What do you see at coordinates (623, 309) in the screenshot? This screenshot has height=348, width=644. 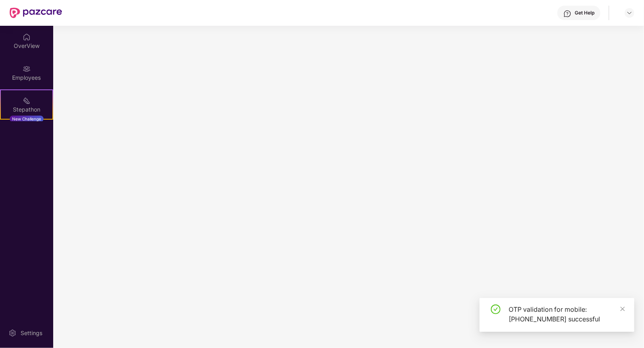 I see `span: close` at bounding box center [623, 309].